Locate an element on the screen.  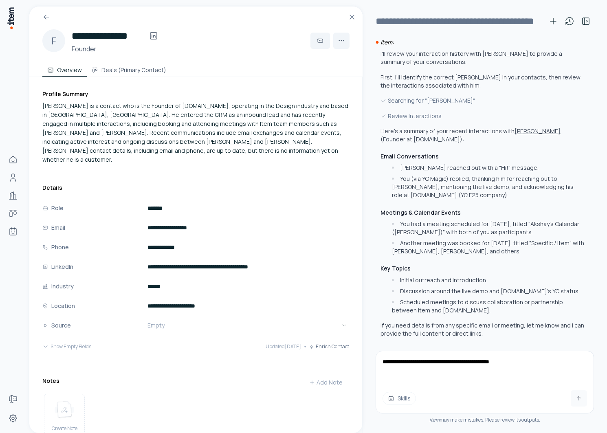
a: Settings is located at coordinates (13, 418).